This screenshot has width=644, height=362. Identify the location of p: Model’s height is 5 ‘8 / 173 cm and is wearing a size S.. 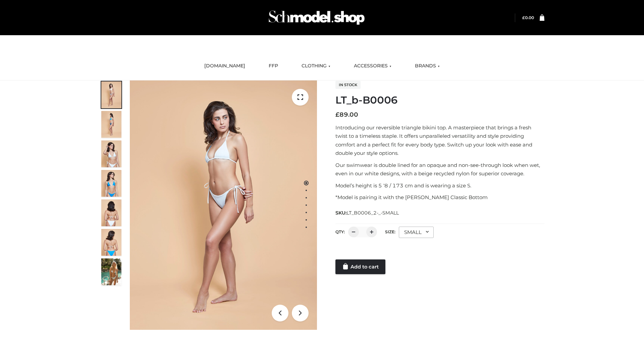
(440, 186).